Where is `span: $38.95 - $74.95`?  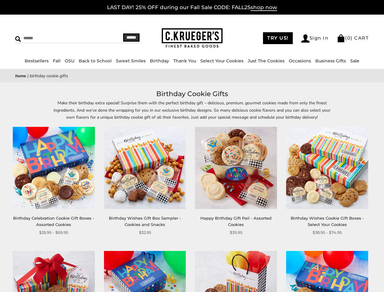
span: $38.95 - $74.95 is located at coordinates (327, 232).